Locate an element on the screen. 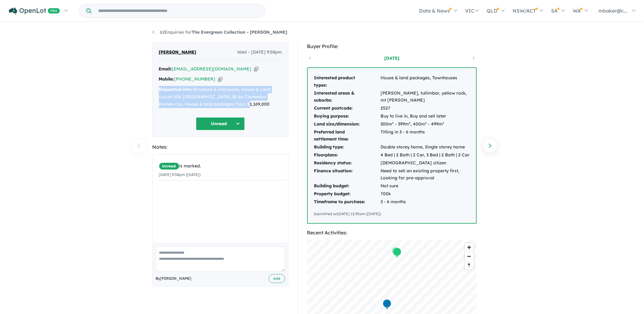 The image size is (644, 314). td: Residency status: is located at coordinates (347, 163).